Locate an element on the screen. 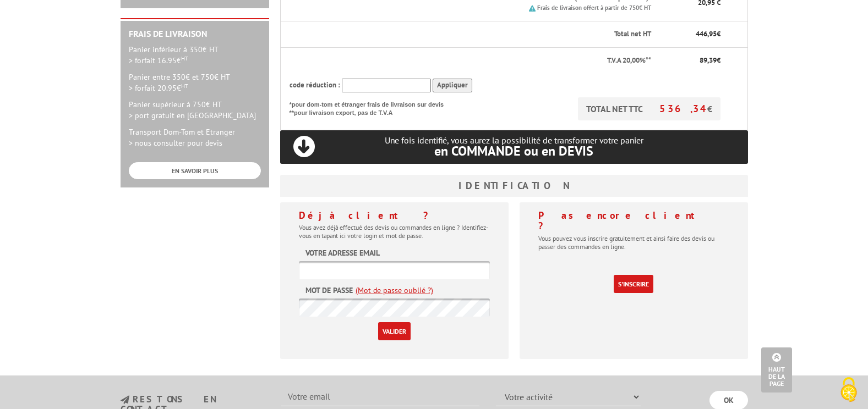 The height and width of the screenshot is (409, 868). p: Transport Dom-Tom et Etranger is located at coordinates (195, 137).